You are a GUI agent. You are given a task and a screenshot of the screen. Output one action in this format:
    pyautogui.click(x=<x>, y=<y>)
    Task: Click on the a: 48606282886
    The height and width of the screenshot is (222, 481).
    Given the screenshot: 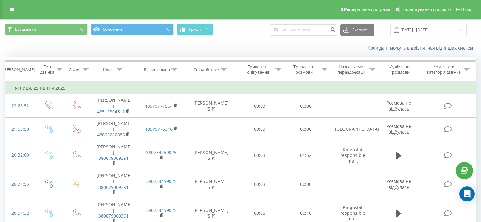 What is the action you would take?
    pyautogui.click(x=111, y=135)
    